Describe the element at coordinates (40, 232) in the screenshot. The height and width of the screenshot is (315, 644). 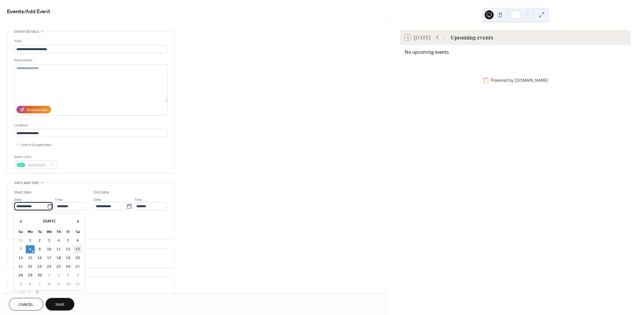
I see `th: Tu` at that location.